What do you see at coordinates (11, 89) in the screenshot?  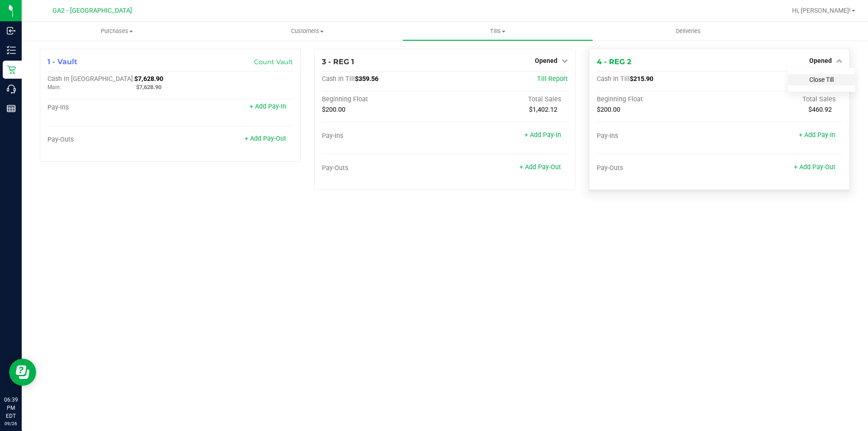 I see `inline-svg: Call Center` at bounding box center [11, 89].